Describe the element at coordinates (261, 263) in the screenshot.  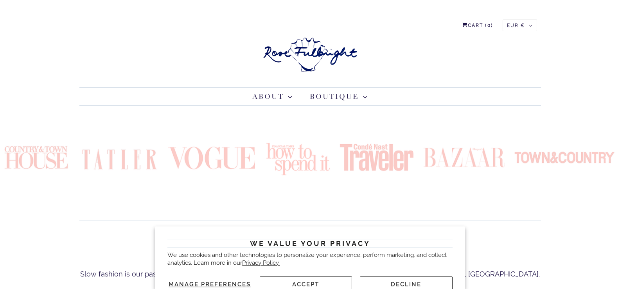
I see `a: Privacy Policy.` at that location.